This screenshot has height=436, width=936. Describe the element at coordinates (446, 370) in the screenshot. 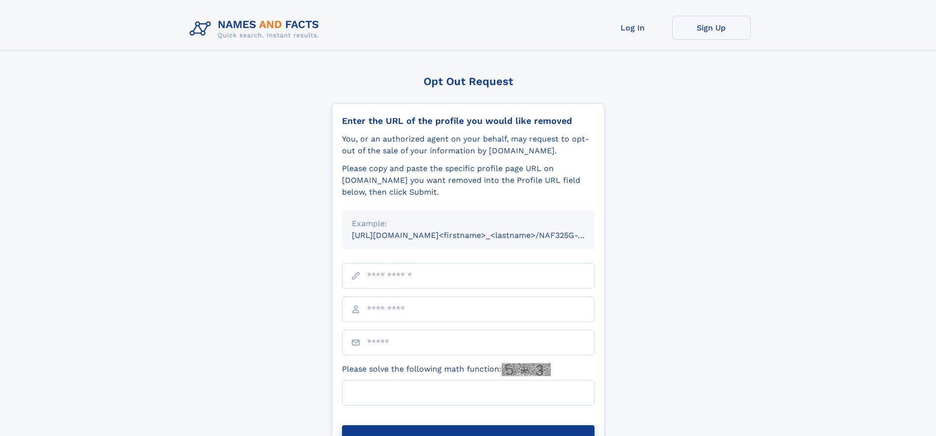

I see `label: Please solve the following math function:` at that location.